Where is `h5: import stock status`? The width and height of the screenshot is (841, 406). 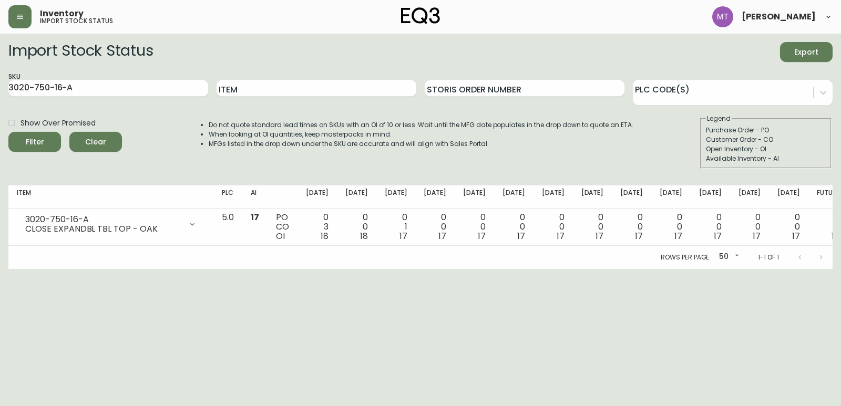
h5: import stock status is located at coordinates (76, 21).